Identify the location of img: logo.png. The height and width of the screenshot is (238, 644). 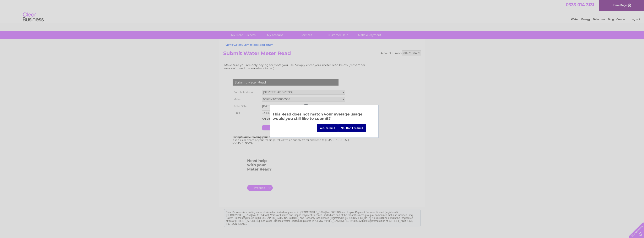
(33, 17).